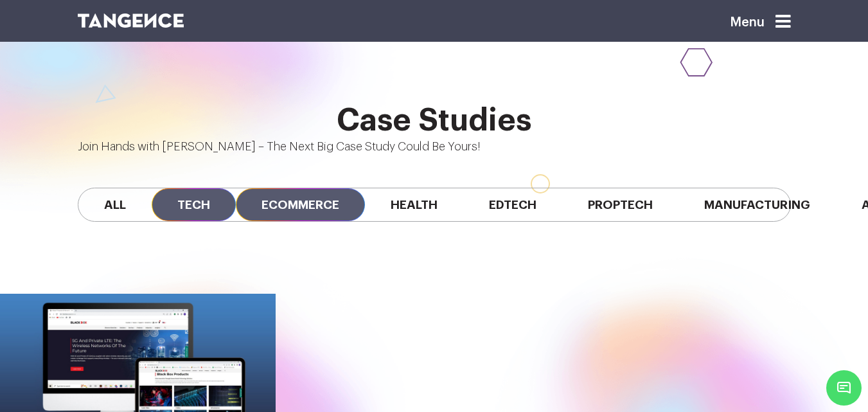 The image size is (868, 412). I want to click on span: Proptech, so click(620, 204).